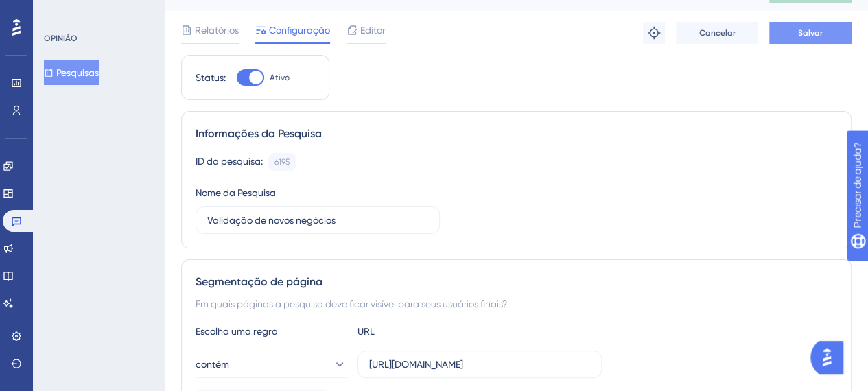 The height and width of the screenshot is (391, 868). What do you see at coordinates (299, 30) in the screenshot?
I see `font: Configuração` at bounding box center [299, 30].